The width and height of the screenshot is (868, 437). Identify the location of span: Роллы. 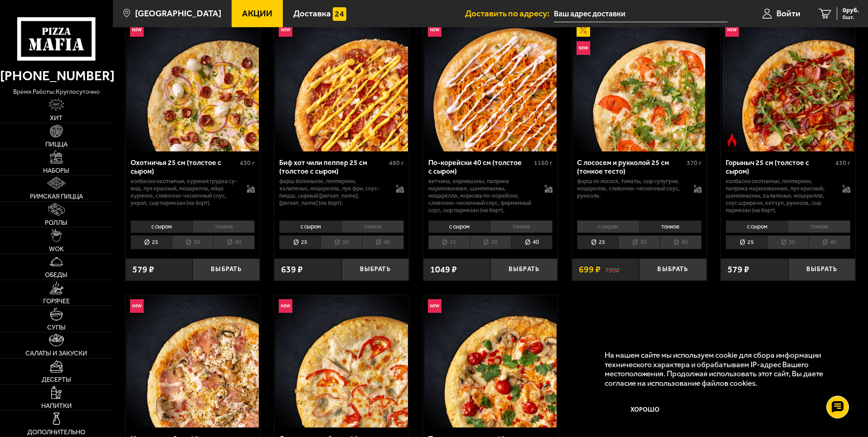
(57, 223).